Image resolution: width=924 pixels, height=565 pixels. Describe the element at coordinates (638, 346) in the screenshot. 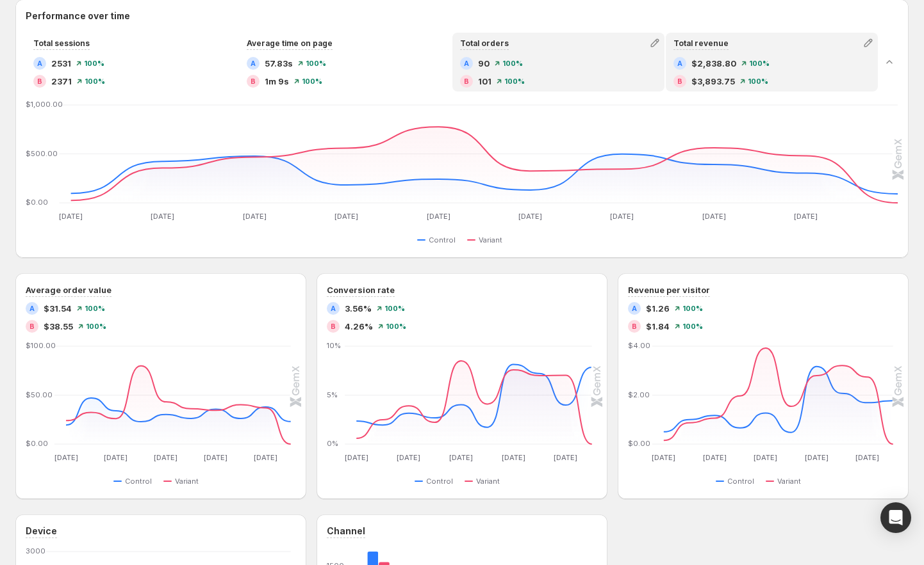

I see `text: $4.00` at that location.